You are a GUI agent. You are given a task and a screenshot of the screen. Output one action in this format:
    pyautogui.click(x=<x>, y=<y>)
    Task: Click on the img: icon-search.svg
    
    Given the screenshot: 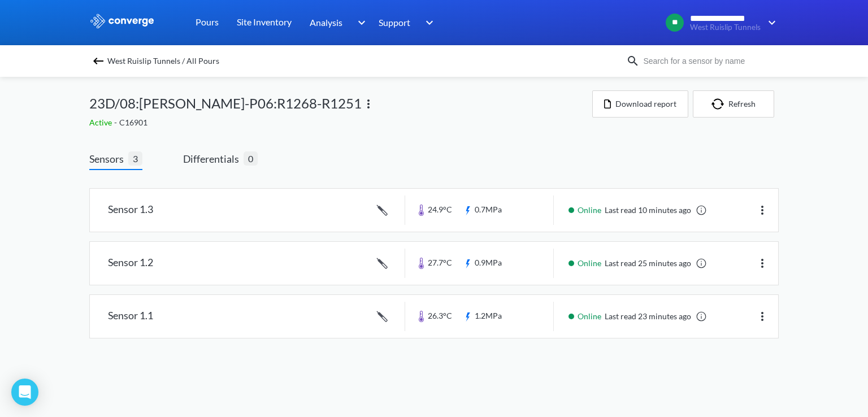 What is the action you would take?
    pyautogui.click(x=633, y=61)
    